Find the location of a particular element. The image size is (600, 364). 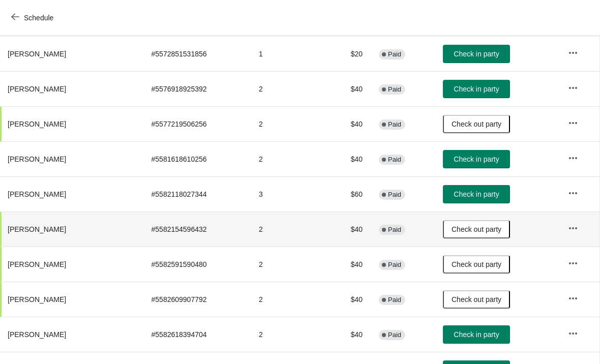

td: # 5577219506256 is located at coordinates (196, 123).